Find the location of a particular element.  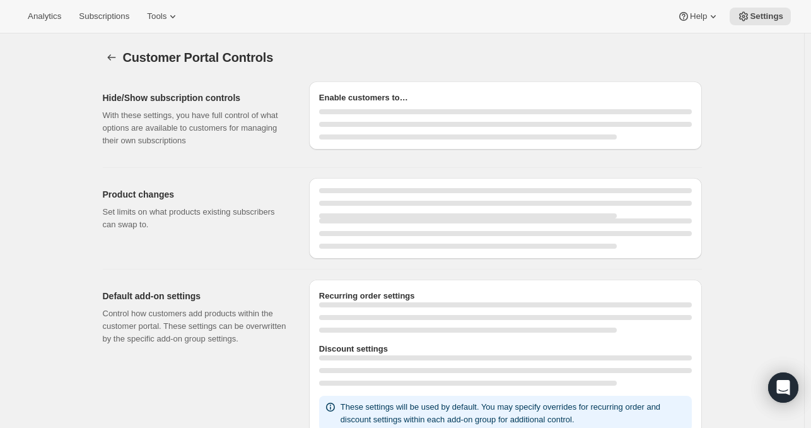

button: Help is located at coordinates (698, 16).